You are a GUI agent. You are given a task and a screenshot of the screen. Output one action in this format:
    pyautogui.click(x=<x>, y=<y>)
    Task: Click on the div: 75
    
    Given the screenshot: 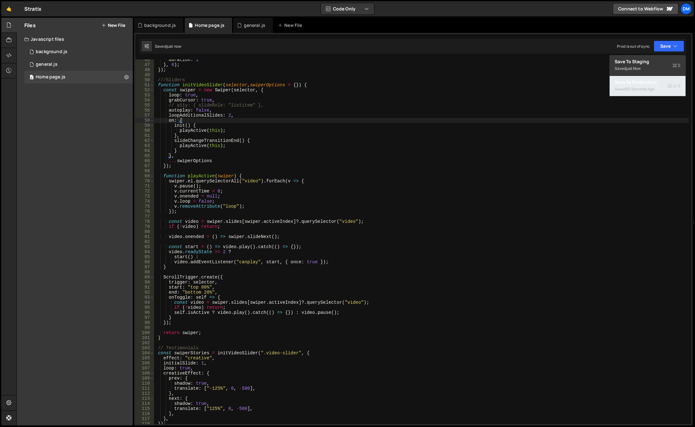 What is the action you would take?
    pyautogui.click(x=145, y=207)
    